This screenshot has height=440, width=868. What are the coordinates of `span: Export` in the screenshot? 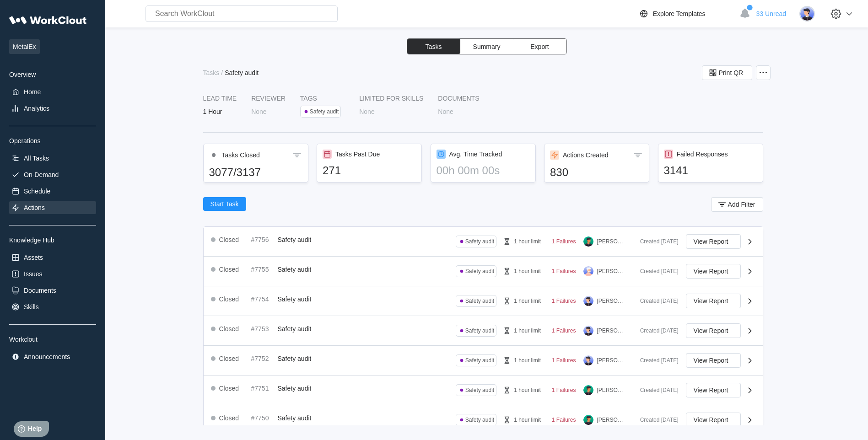 It's located at (540, 47).